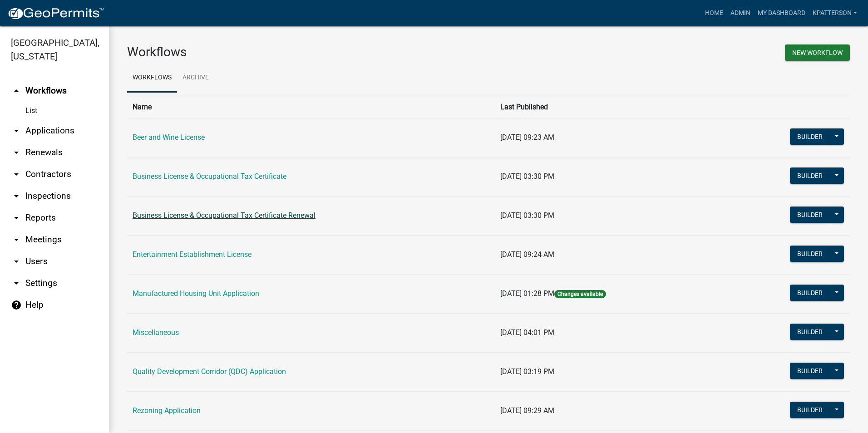 Image resolution: width=868 pixels, height=433 pixels. Describe the element at coordinates (166, 410) in the screenshot. I see `a: Rezoning Application` at that location.